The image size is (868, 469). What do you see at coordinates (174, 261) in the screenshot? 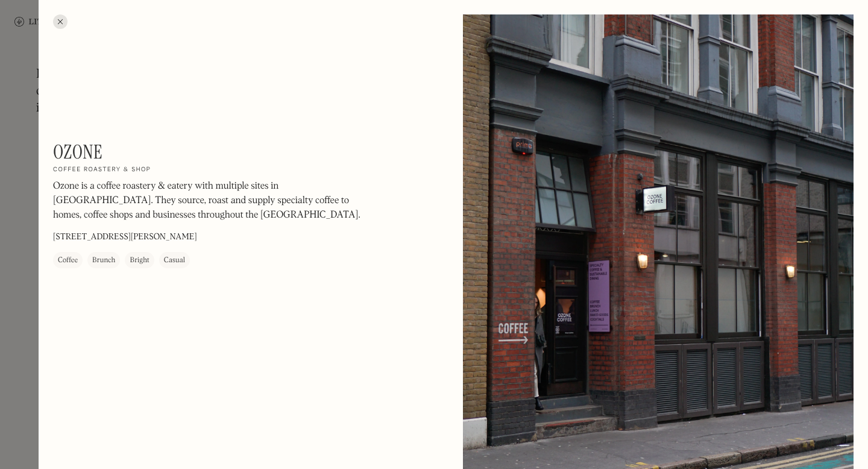
I see `div: Casual` at bounding box center [174, 261].